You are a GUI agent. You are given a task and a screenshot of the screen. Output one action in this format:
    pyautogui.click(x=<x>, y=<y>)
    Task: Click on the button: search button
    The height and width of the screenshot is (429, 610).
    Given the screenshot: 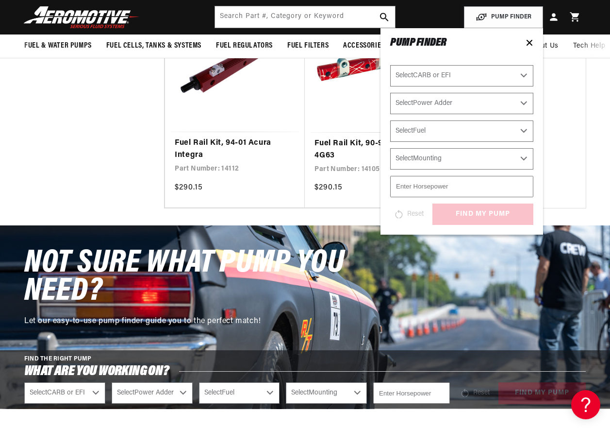 What is the action you would take?
    pyautogui.click(x=384, y=17)
    